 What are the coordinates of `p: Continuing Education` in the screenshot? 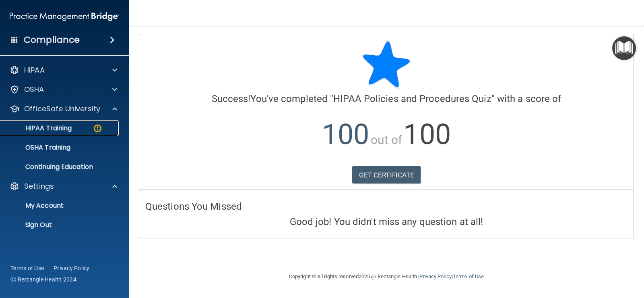 It's located at (60, 167).